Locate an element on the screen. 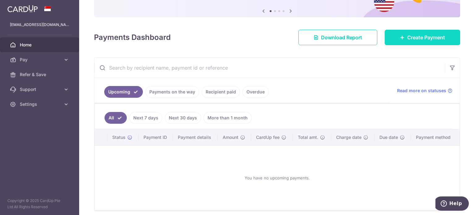  input: Search by recipient name, payment id or reference is located at coordinates (270, 68).